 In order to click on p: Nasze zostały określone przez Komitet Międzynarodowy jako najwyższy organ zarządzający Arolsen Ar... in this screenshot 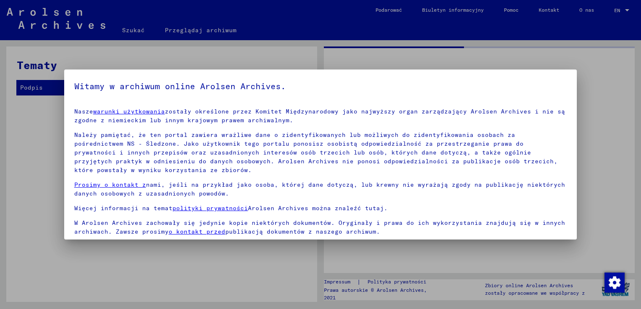, I will do `click(320, 116)`.